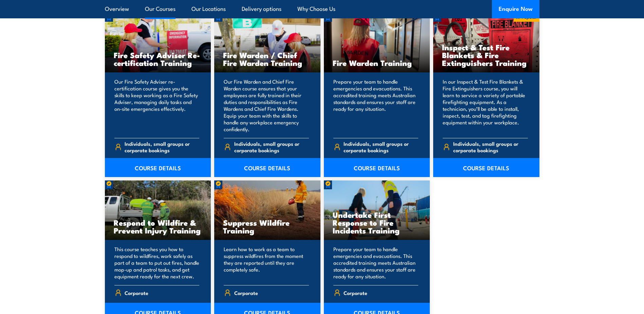  I want to click on p: This course teaches you how to respond to wildfires, work safely as part of a team to put out fir..., so click(157, 263).